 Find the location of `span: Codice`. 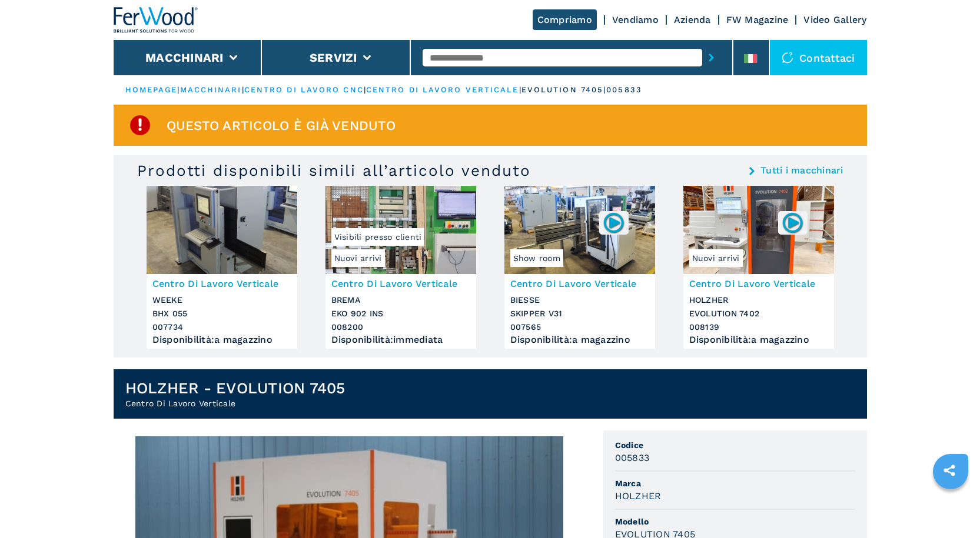

span: Codice is located at coordinates (735, 446).